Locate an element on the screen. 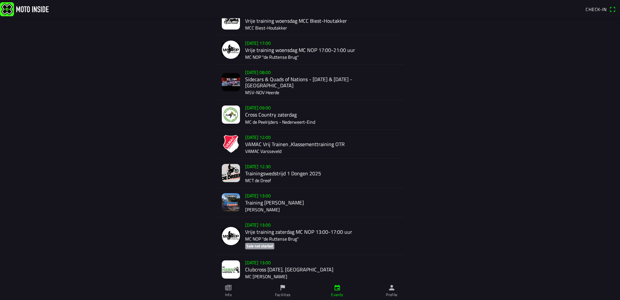 Image resolution: width=620 pixels, height=300 pixels. ion-icon: calendar is located at coordinates (337, 287).